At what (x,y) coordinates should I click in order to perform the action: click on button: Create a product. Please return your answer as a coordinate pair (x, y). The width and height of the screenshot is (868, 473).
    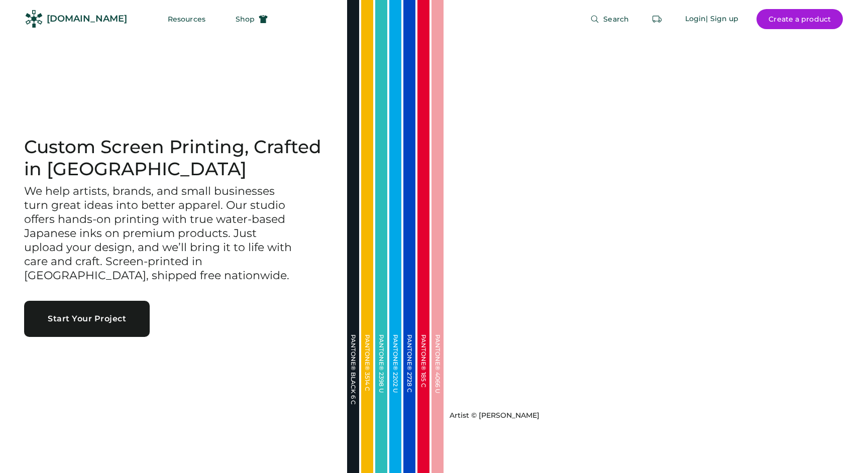
    Looking at the image, I should click on (800, 19).